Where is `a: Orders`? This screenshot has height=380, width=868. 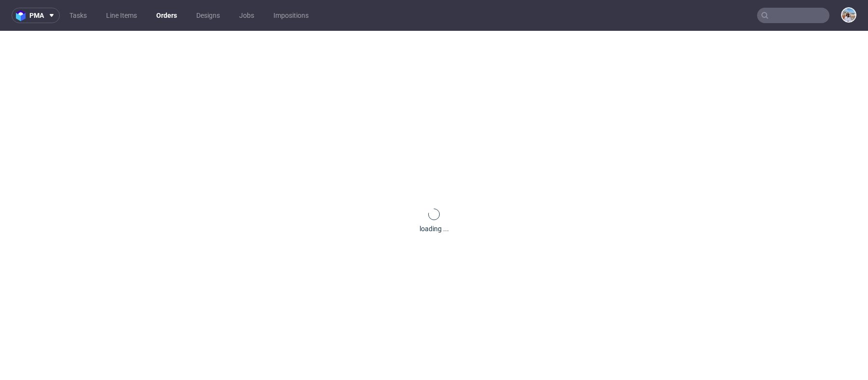 a: Orders is located at coordinates (166, 15).